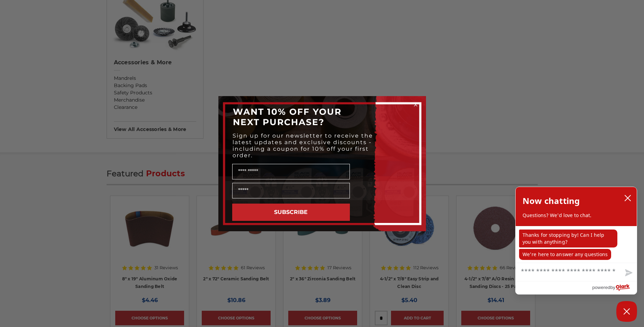  Describe the element at coordinates (565, 254) in the screenshot. I see `p: We're here to answer any questions` at that location.